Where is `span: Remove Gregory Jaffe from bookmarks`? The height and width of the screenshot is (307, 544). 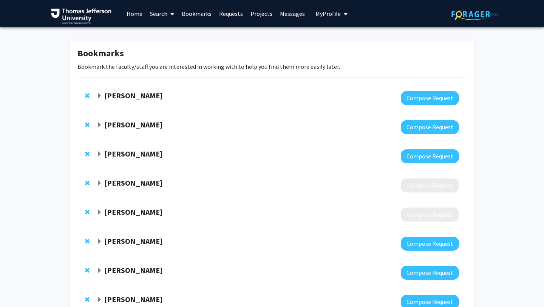 span: Remove Gregory Jaffe from bookmarks is located at coordinates (87, 96).